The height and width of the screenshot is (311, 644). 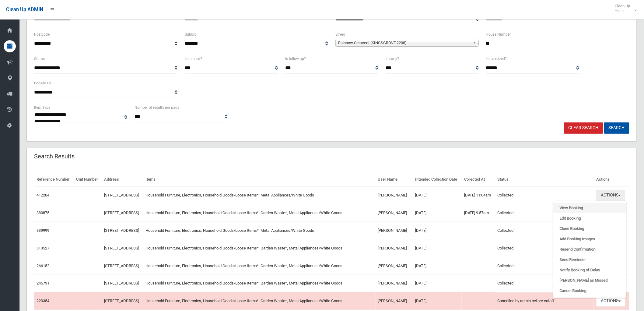 I want to click on small: Admin, so click(x=623, y=11).